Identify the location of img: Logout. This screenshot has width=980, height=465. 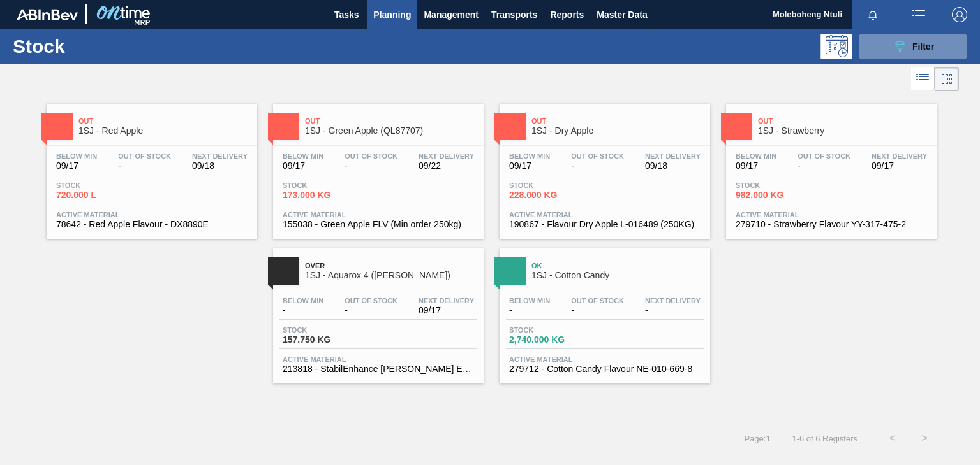
(960, 15).